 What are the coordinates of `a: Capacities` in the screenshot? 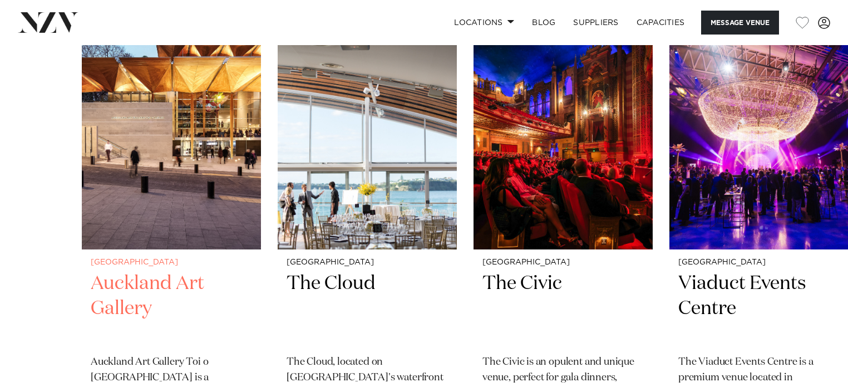 It's located at (661, 22).